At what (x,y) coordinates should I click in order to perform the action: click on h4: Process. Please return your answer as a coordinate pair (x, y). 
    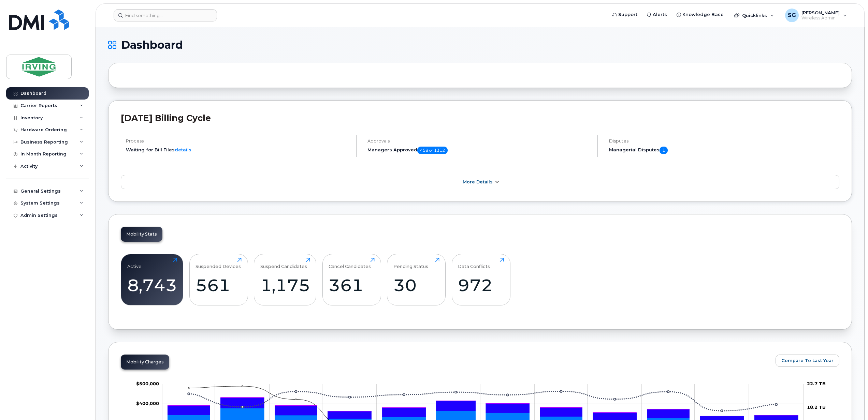
    Looking at the image, I should click on (238, 141).